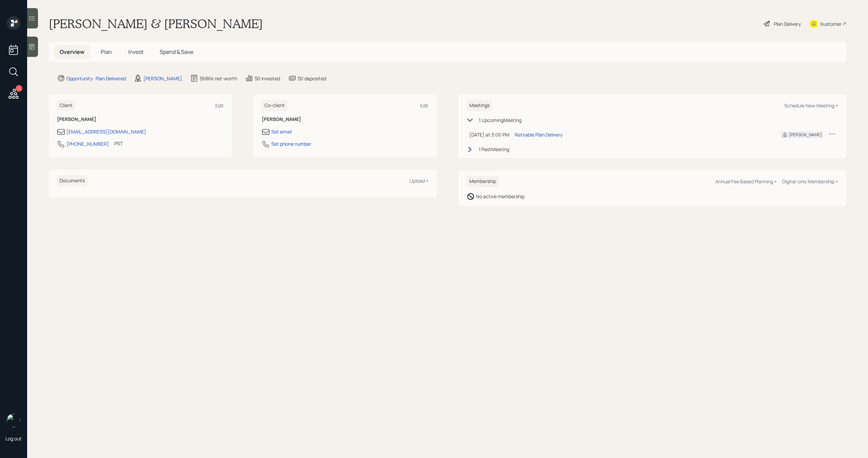 The height and width of the screenshot is (458, 868). Describe the element at coordinates (96, 78) in the screenshot. I see `div: Opportunity · Plan Delivered` at that location.